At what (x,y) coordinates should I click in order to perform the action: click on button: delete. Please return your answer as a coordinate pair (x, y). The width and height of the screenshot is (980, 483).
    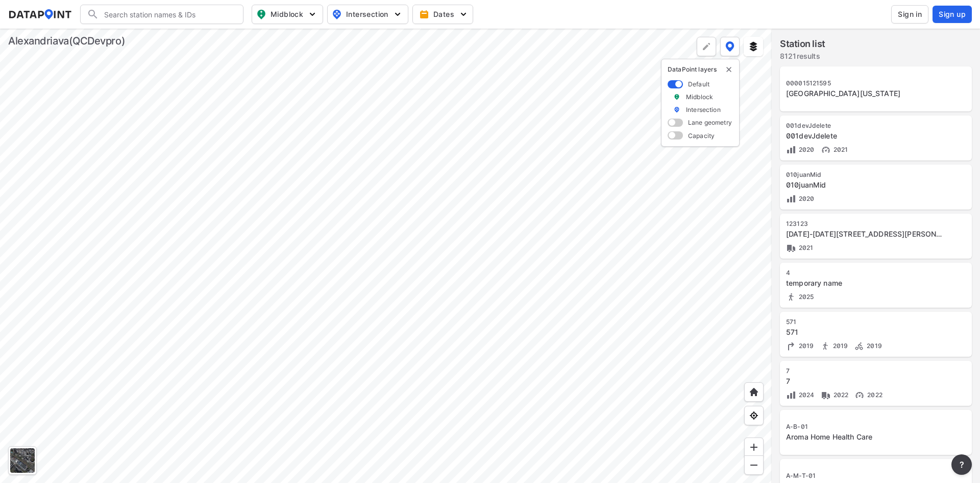
    Looking at the image, I should click on (729, 70).